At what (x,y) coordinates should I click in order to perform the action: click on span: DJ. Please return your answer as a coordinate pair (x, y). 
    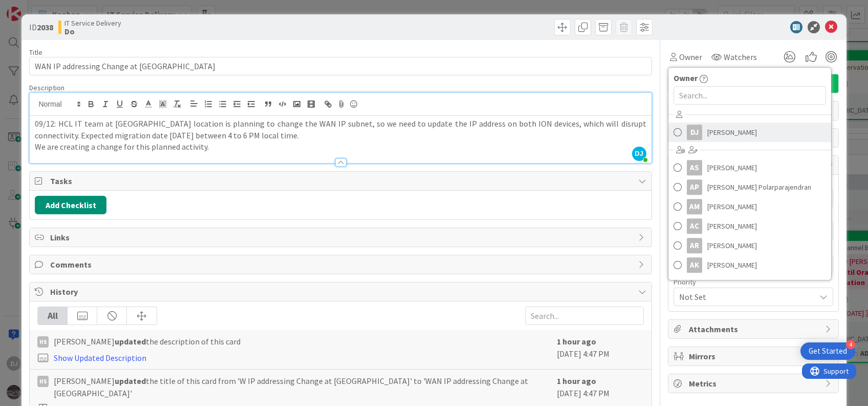
    Looking at the image, I should click on (639, 153).